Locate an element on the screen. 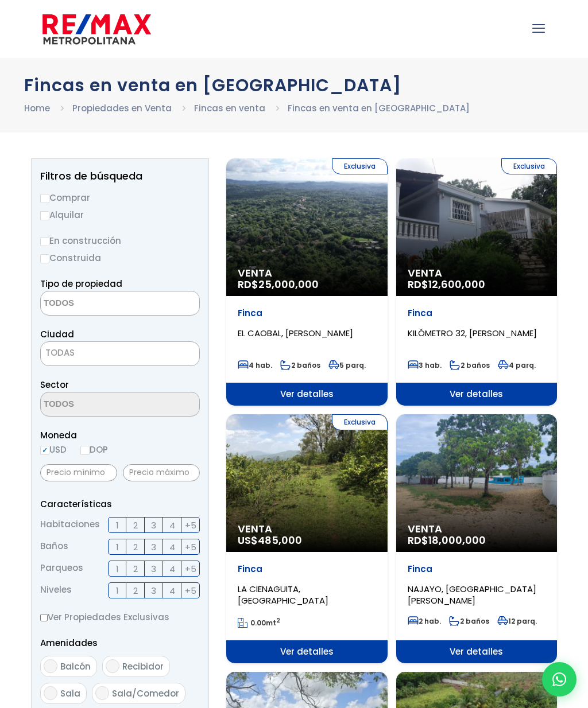 This screenshot has height=708, width=588. input: En construcción is located at coordinates (45, 242).